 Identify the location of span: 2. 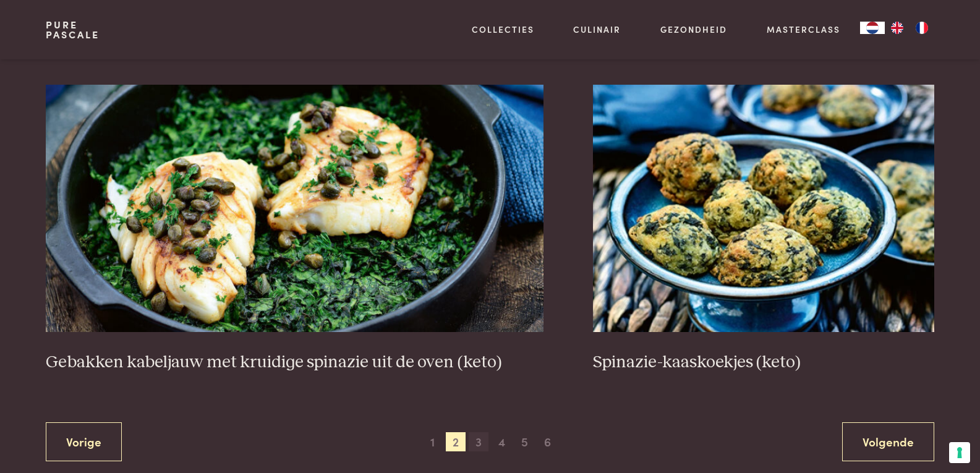
(455, 442).